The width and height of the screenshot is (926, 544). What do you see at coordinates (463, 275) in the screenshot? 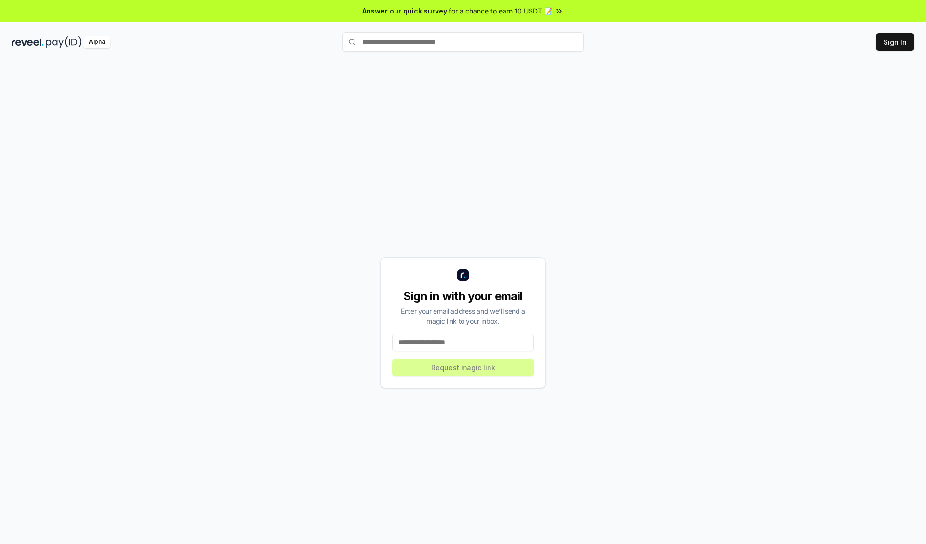
I see `img: logo_small` at bounding box center [463, 275].